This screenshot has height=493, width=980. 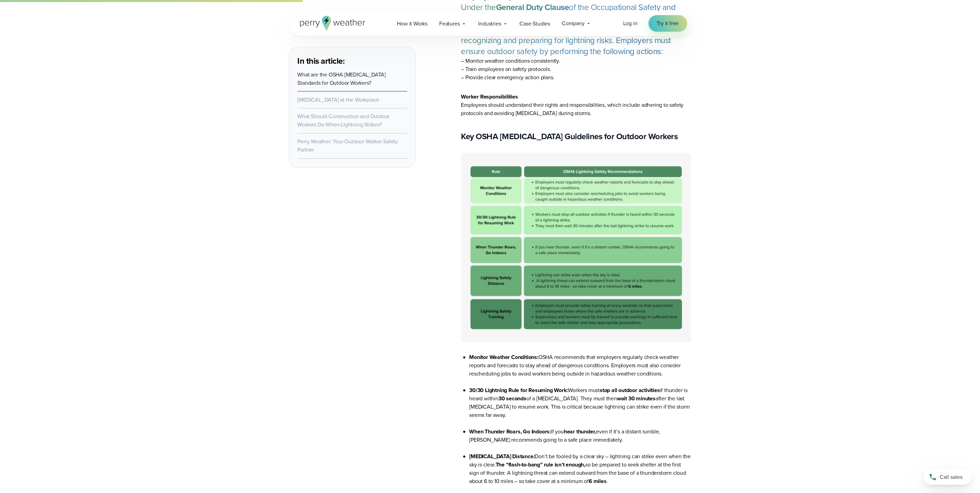 What do you see at coordinates (352, 61) in the screenshot?
I see `h3: In this article:` at bounding box center [352, 61].